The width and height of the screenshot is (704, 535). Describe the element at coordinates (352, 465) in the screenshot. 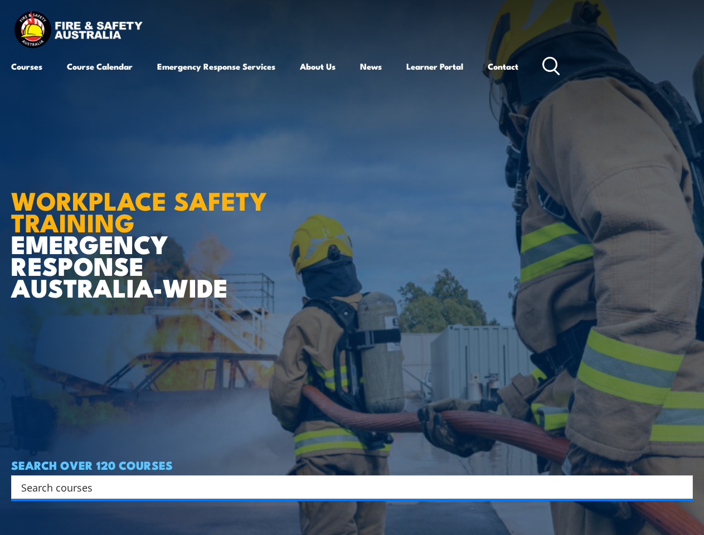

I see `h4: SEARCH OVER 120 COURSES` at that location.